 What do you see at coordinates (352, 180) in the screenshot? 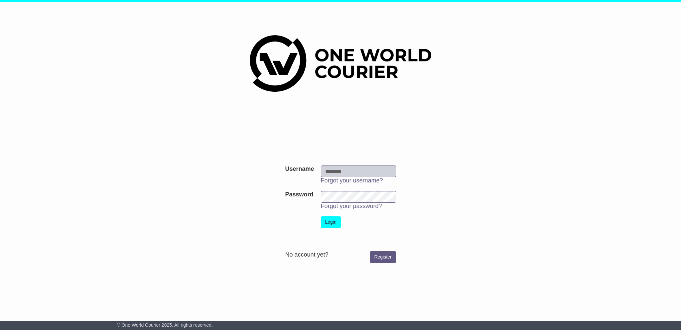
I see `a: Forgot your username?` at bounding box center [352, 180].